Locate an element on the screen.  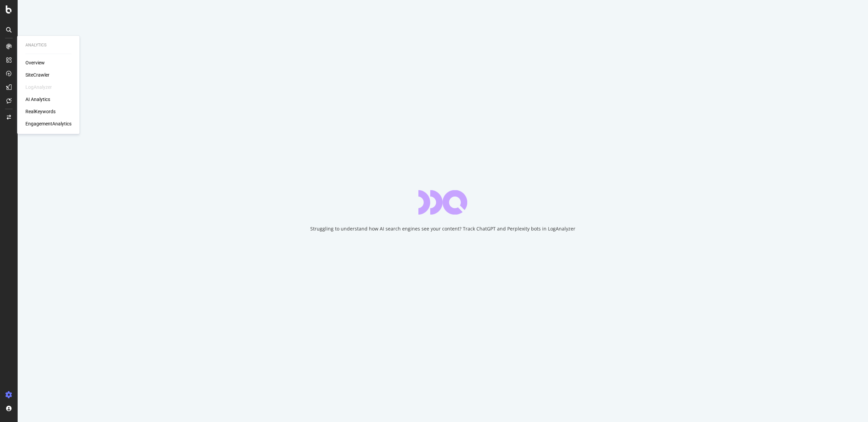
a: SiteCrawler is located at coordinates (37, 75).